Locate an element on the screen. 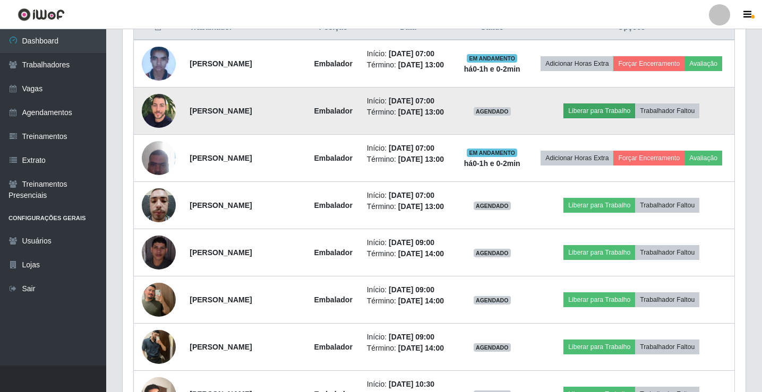 This screenshot has height=392, width=762. img: 1692486296584.jpeg is located at coordinates (159, 253).